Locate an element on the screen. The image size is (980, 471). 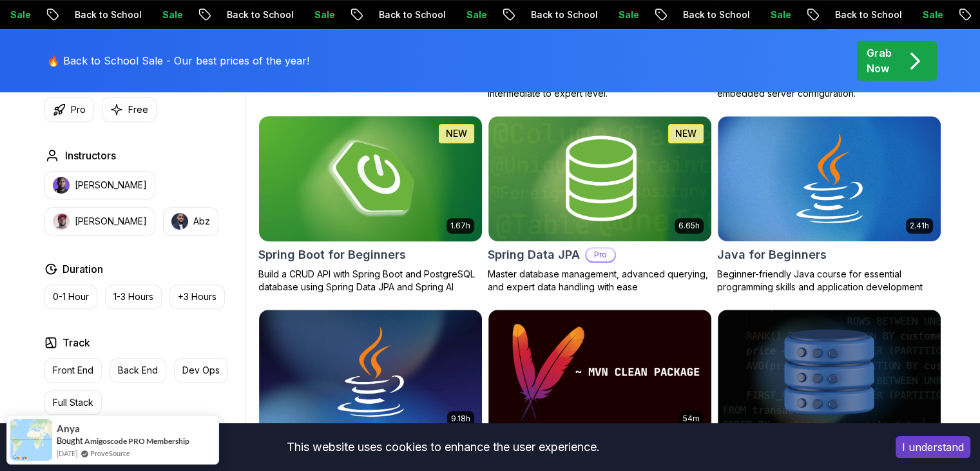
button: Free is located at coordinates (129, 109).